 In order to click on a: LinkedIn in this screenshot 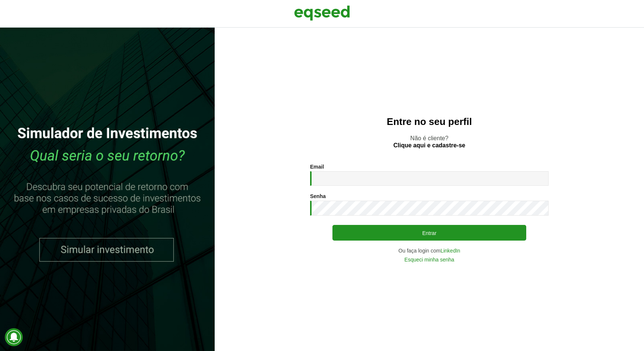, I will do `click(450, 251)`.